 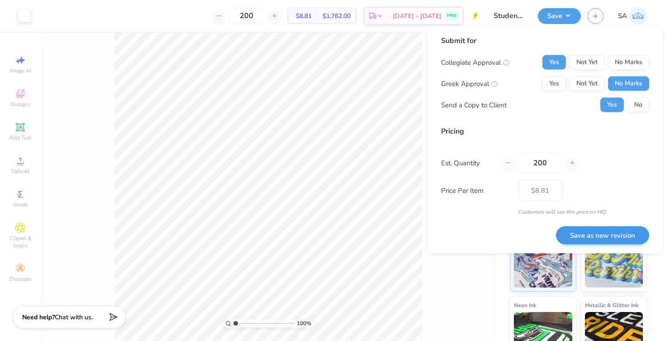 What do you see at coordinates (545, 212) in the screenshot?
I see `div: Customers will see this price on HQ.` at bounding box center [545, 212].